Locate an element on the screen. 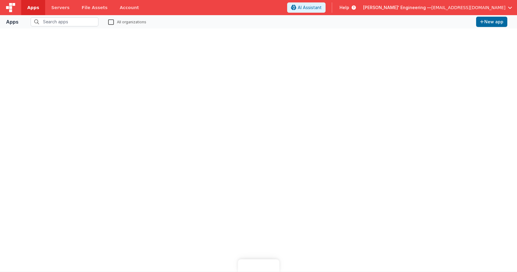  span: Servers is located at coordinates (60, 8).